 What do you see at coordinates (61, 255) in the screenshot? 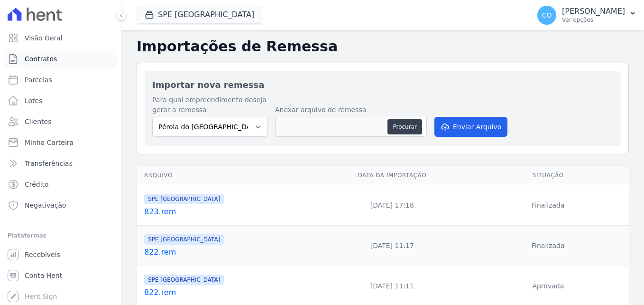
I see `a: Recebíveis` at bounding box center [61, 255].